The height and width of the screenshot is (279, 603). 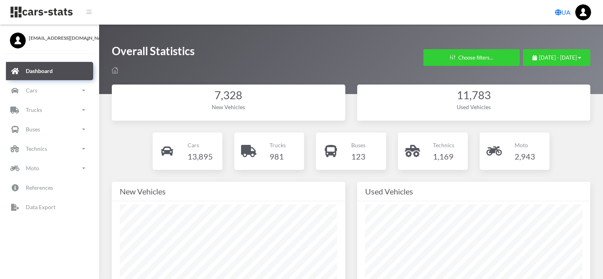 I want to click on div: 7,328, so click(x=229, y=95).